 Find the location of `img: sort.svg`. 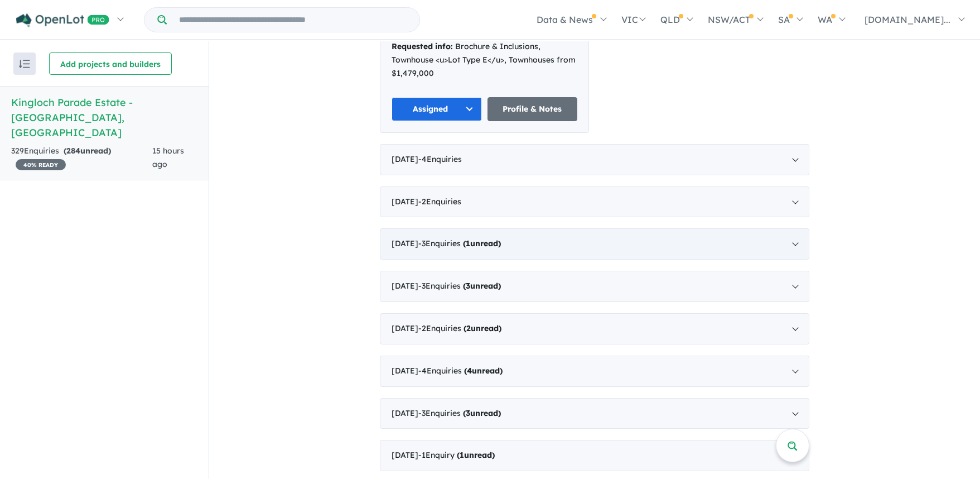

img: sort.svg is located at coordinates (24, 64).